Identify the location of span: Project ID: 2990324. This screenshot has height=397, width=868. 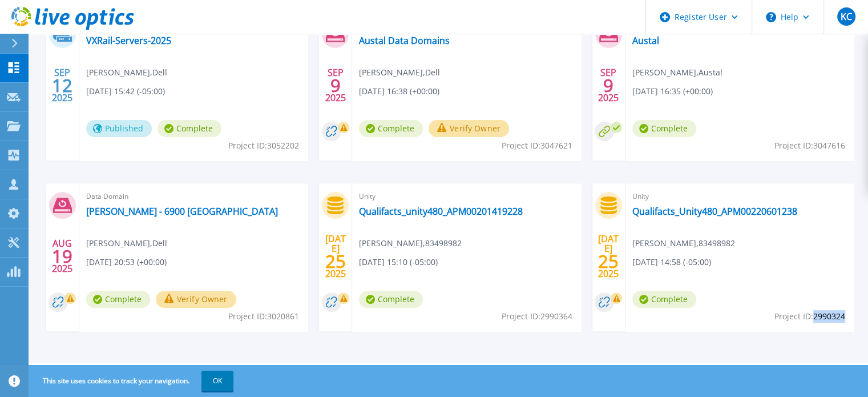
(810, 316).